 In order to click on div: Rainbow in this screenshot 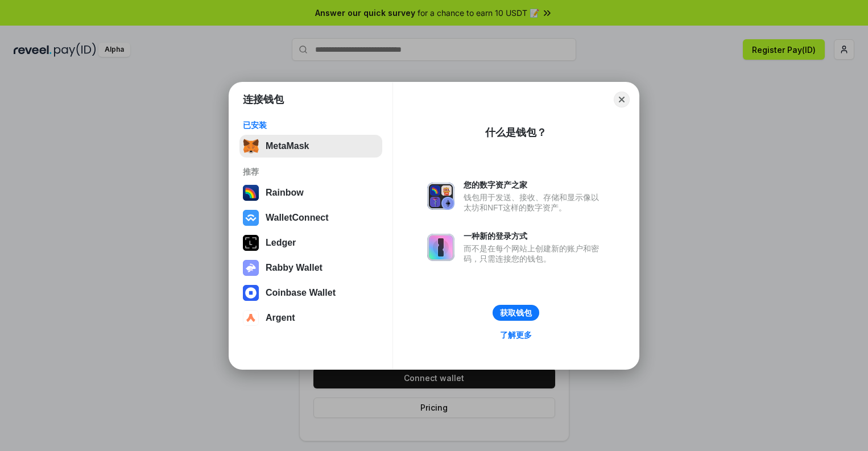, I will do `click(285, 193)`.